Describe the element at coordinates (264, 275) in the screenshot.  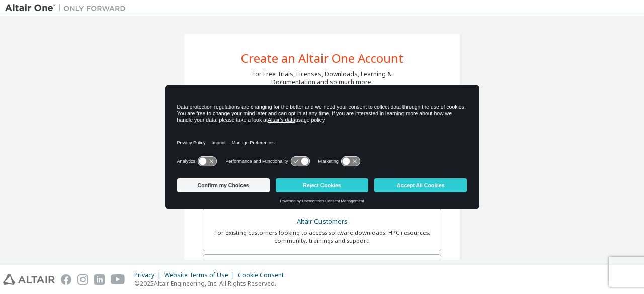
I see `div: Cookie Consent` at that location.